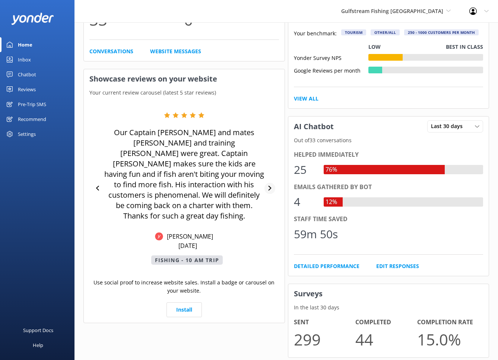  What do you see at coordinates (184, 93) in the screenshot?
I see `p: Your current review carousel (latest 5 star reviews)` at bounding box center [184, 93].